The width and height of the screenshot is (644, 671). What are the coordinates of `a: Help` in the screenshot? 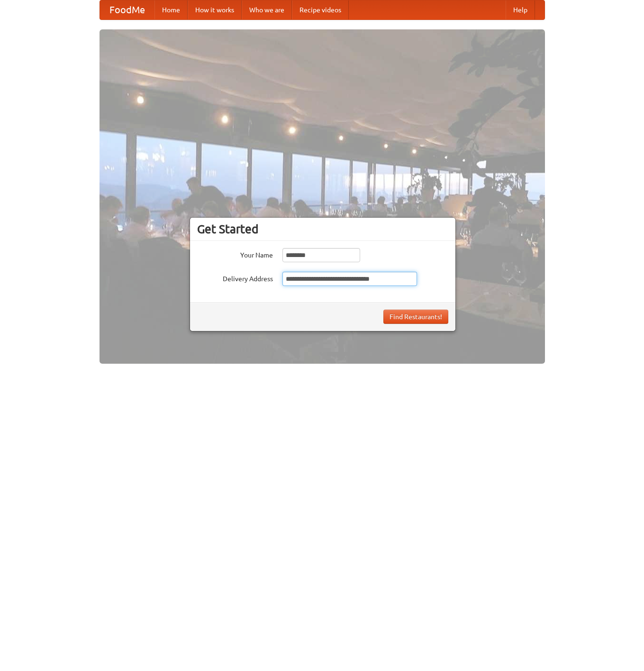 It's located at (520, 10).